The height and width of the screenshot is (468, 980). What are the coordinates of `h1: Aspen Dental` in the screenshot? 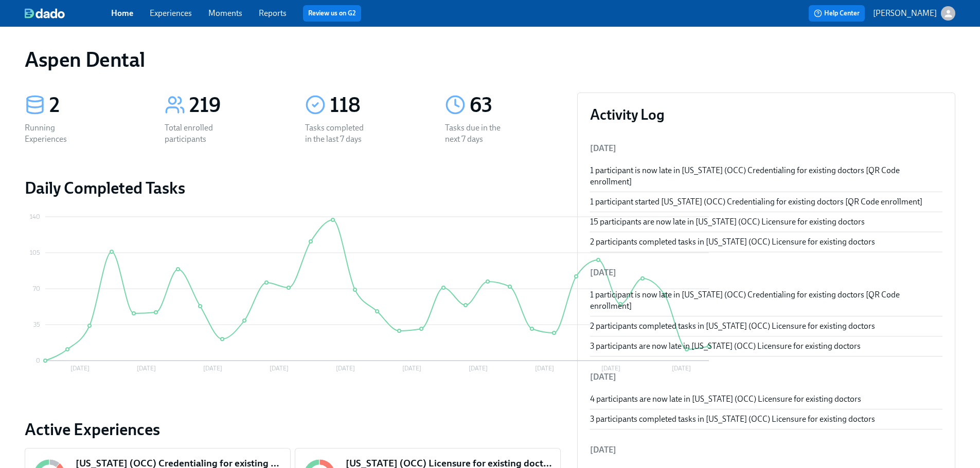 It's located at (84, 59).